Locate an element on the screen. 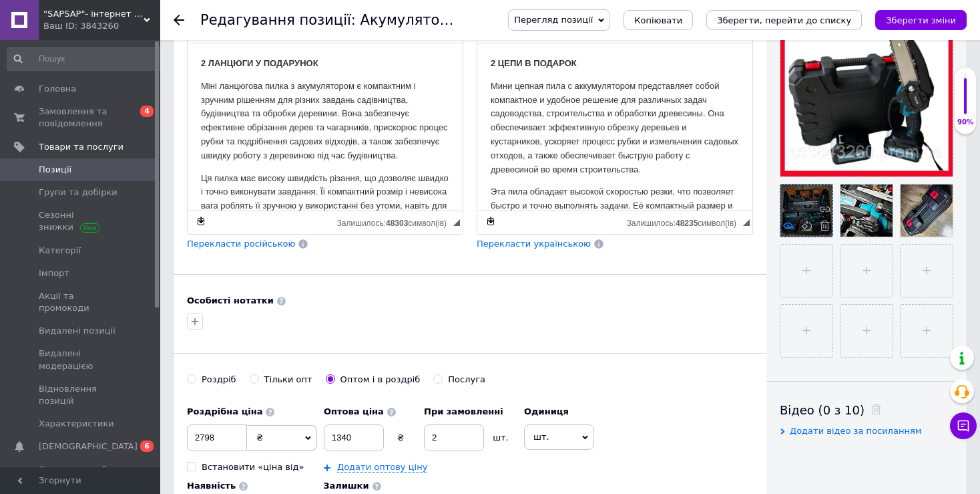 This screenshot has width=980, height=494. span: Перекласти українською is located at coordinates (533, 243).